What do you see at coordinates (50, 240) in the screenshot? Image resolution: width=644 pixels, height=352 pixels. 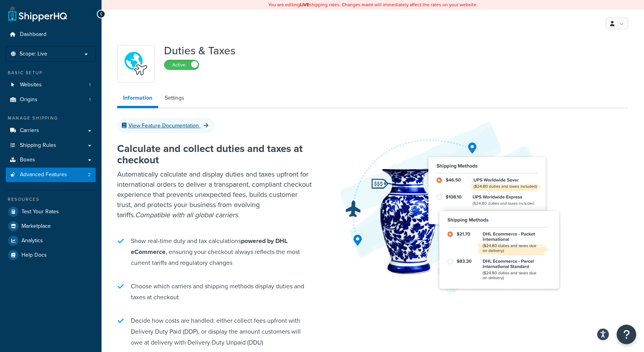 I see `a: Analytics` at bounding box center [50, 240].